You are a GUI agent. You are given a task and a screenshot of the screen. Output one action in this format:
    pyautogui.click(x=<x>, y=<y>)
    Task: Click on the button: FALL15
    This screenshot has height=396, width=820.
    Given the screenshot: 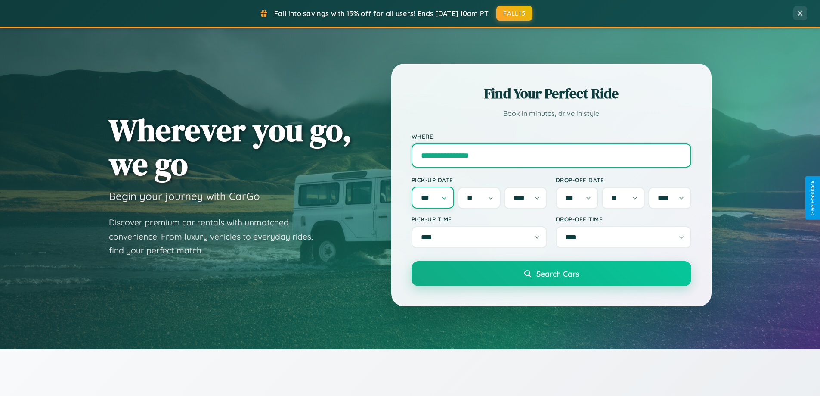 What is the action you would take?
    pyautogui.click(x=515, y=13)
    